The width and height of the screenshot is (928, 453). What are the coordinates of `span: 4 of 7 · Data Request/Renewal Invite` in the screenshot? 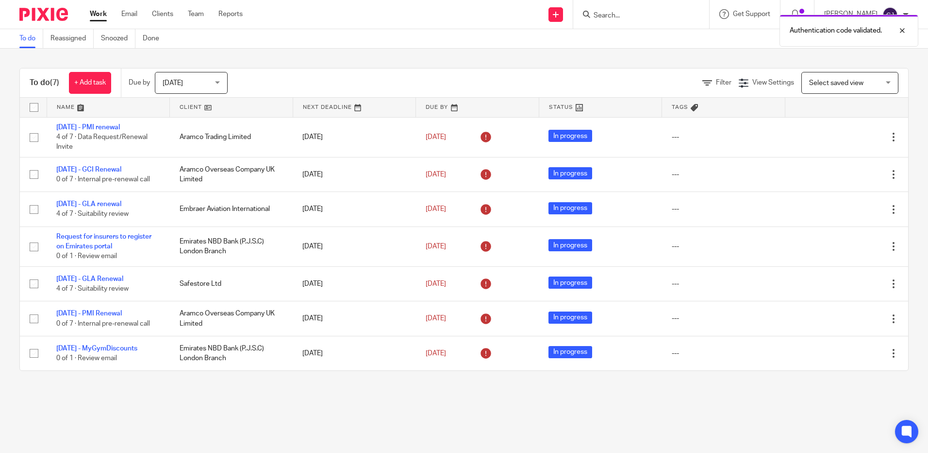 It's located at (102, 142).